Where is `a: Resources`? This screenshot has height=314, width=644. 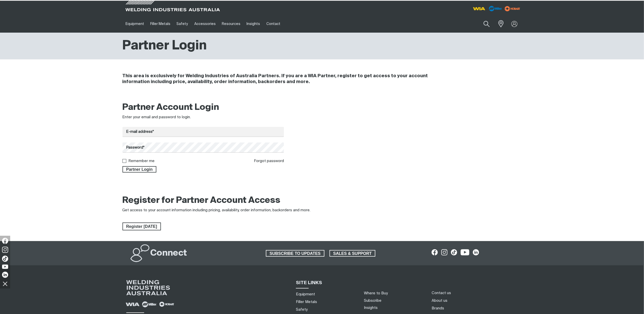 a: Resources is located at coordinates (231, 24).